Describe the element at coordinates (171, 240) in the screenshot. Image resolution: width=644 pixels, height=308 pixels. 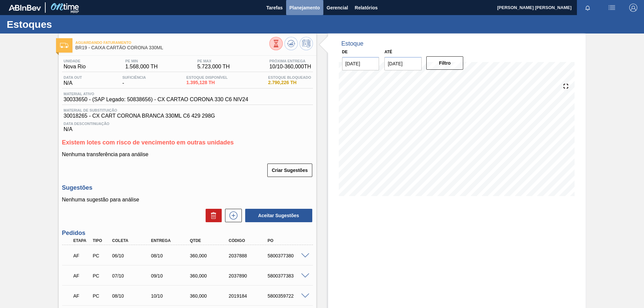
I see `div: Entrega` at that location.